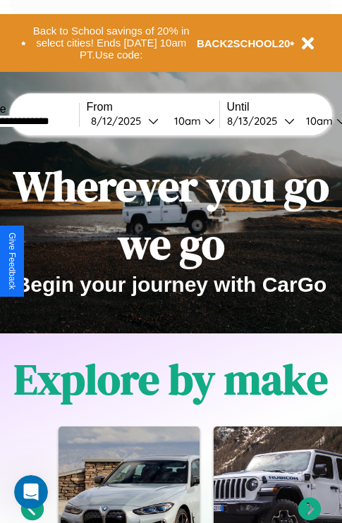 This screenshot has width=342, height=523. What do you see at coordinates (243, 43) in the screenshot?
I see `b: BACK2SCHOOL20` at bounding box center [243, 43].